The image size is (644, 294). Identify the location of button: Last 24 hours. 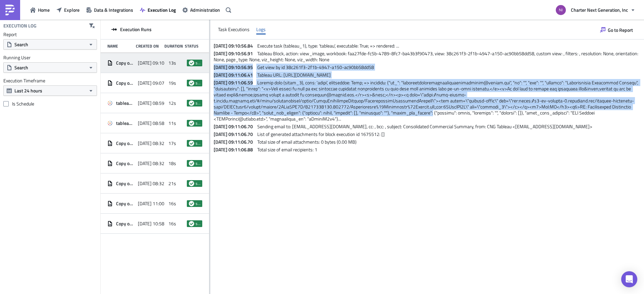
(50, 90).